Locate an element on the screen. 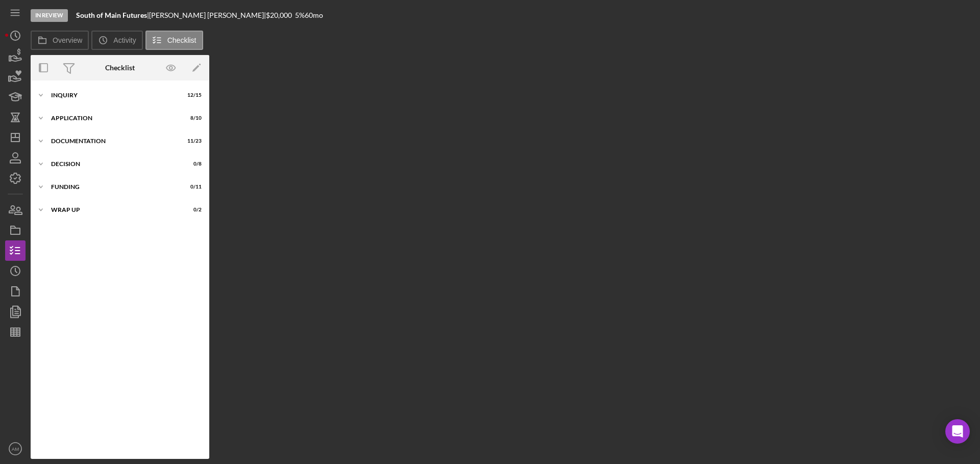 This screenshot has height=464, width=980. div: 11 / 23 is located at coordinates (192, 141).